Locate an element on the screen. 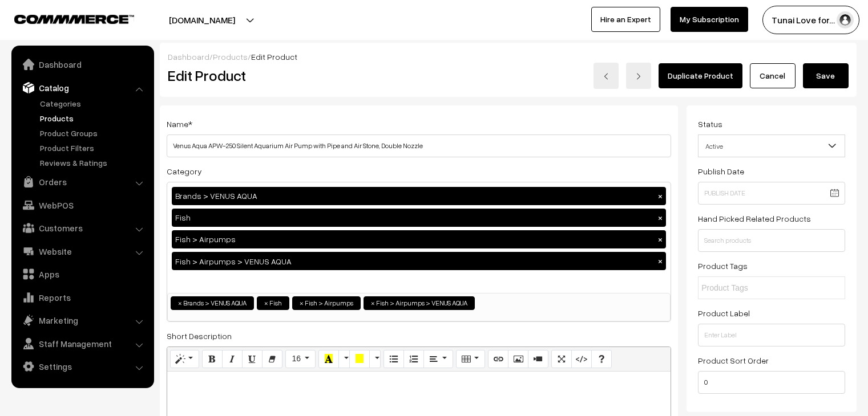 The width and height of the screenshot is (868, 416). a: Hire an Expert is located at coordinates (625, 20).